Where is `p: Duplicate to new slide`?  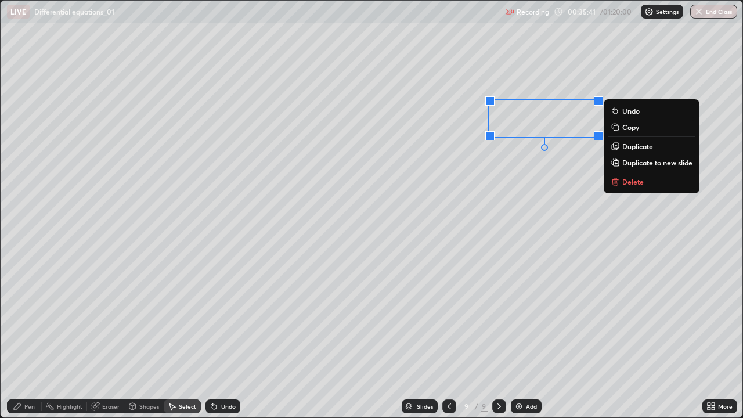 p: Duplicate to new slide is located at coordinates (657, 163).